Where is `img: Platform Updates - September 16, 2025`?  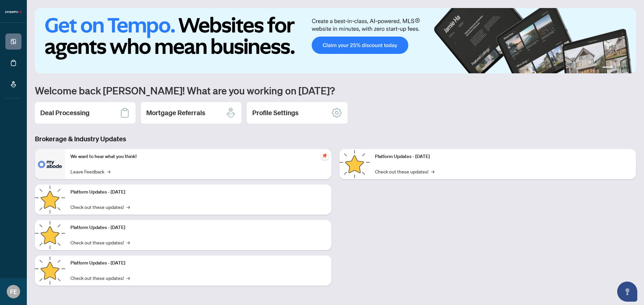 img: Platform Updates - September 16, 2025 is located at coordinates (50, 200).